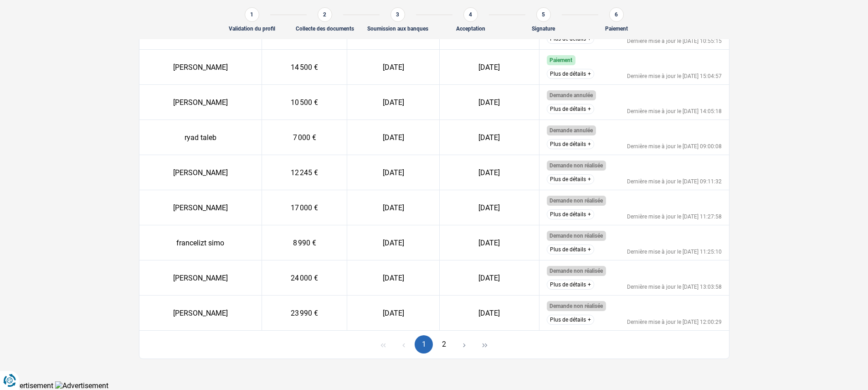 This screenshot has width=868, height=390. What do you see at coordinates (398, 14) in the screenshot?
I see `div: 3` at bounding box center [398, 14].